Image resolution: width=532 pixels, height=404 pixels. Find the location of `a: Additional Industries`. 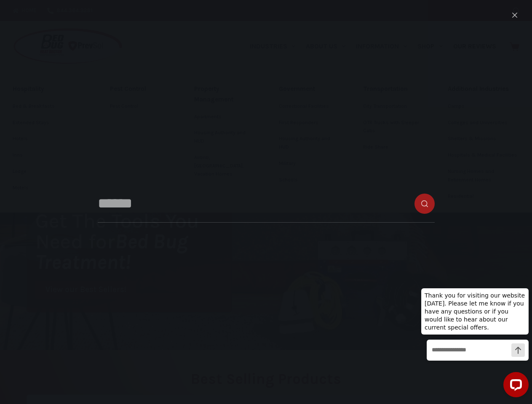

a: Additional Industries is located at coordinates (484, 88).